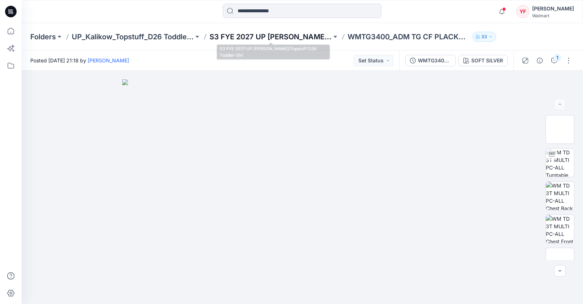 The height and width of the screenshot is (304, 583). I want to click on a: Folders, so click(43, 37).